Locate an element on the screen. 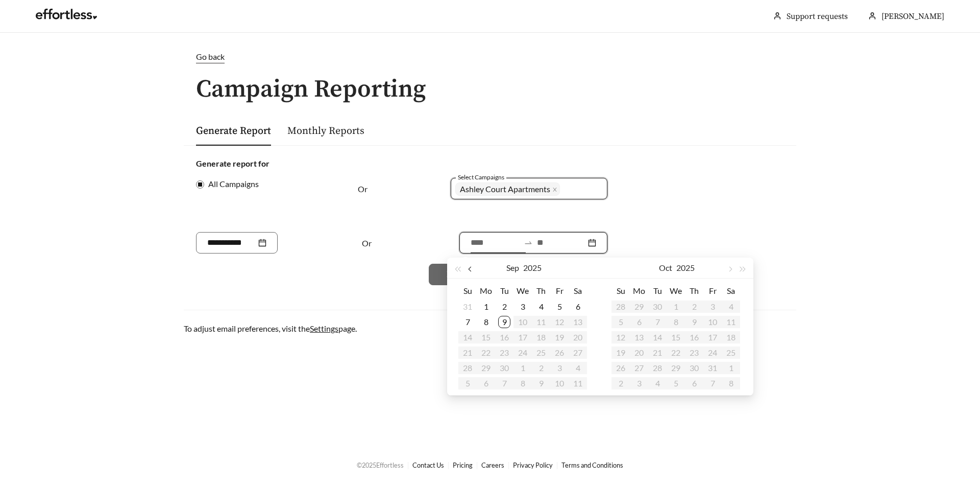 The height and width of the screenshot is (483, 980). a: Support requests is located at coordinates (817, 16).